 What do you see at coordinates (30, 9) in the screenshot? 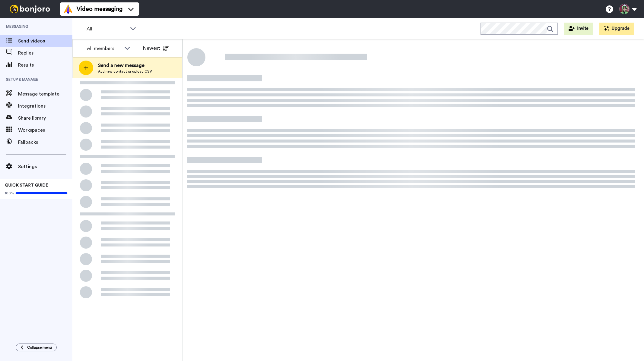
I see `img: bj-logo-header-white.svg` at bounding box center [30, 9].